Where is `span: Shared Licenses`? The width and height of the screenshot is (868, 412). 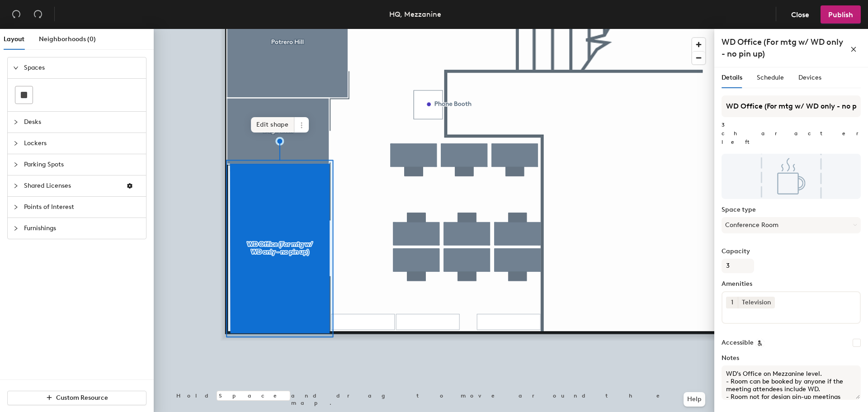 span: Shared Licenses is located at coordinates (72, 186).